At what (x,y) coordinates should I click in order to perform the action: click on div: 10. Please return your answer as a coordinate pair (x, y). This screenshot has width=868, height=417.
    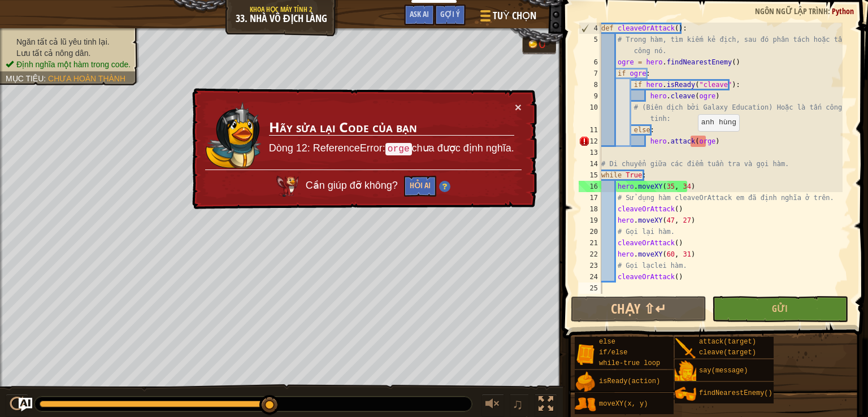
    Looking at the image, I should click on (590, 113).